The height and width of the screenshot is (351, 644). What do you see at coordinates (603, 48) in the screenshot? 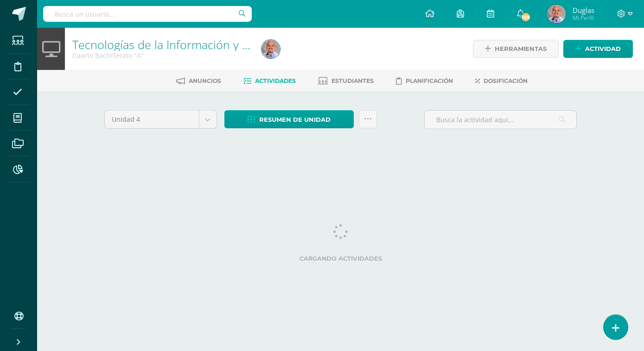
I see `span: Actividad` at bounding box center [603, 48].